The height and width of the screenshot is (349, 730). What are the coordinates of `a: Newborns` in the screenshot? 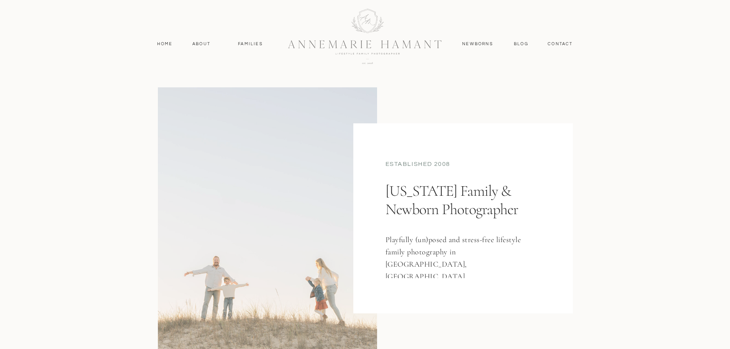 It's located at (478, 44).